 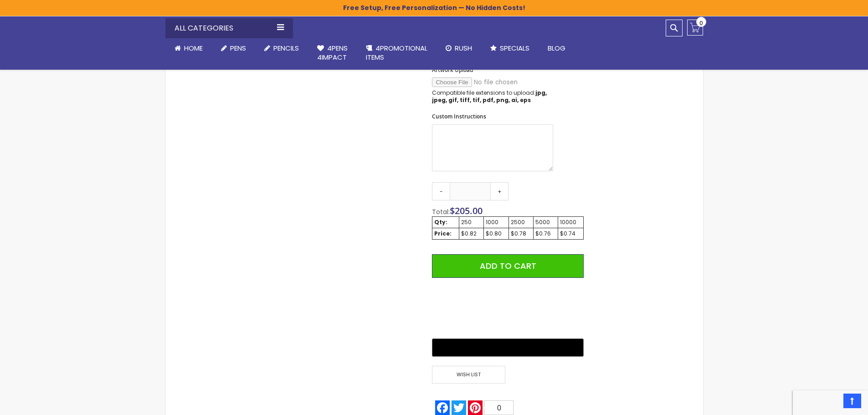 I want to click on a: 0, so click(x=695, y=27).